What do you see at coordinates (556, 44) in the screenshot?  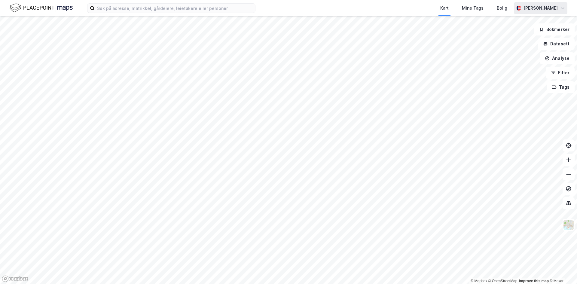 I see `button: Datasett` at bounding box center [556, 44].